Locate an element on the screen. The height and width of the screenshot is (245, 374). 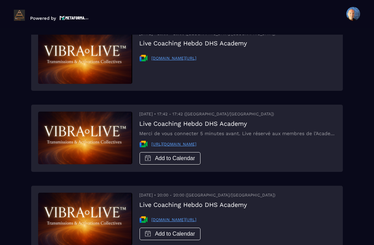
p: Merci de vous connecter 5 minutes avant. Live réservé aux membres de l’Academy is located at coordinates (237, 133).